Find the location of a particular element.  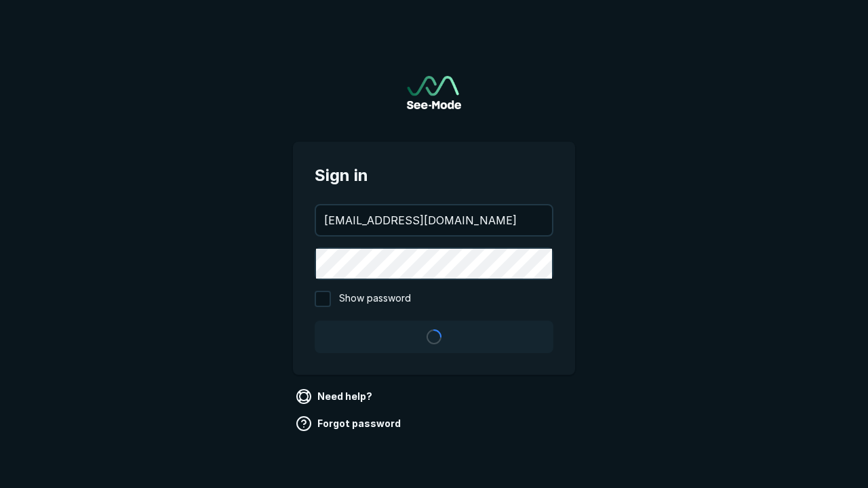

a: Go to sign in is located at coordinates (434, 92).